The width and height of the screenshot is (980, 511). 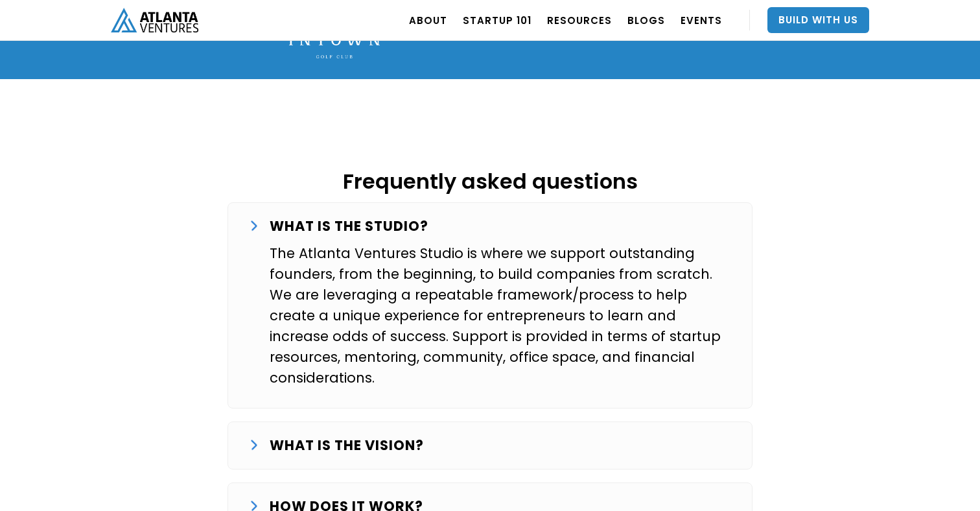 I want to click on a: BLOGS, so click(x=647, y=20).